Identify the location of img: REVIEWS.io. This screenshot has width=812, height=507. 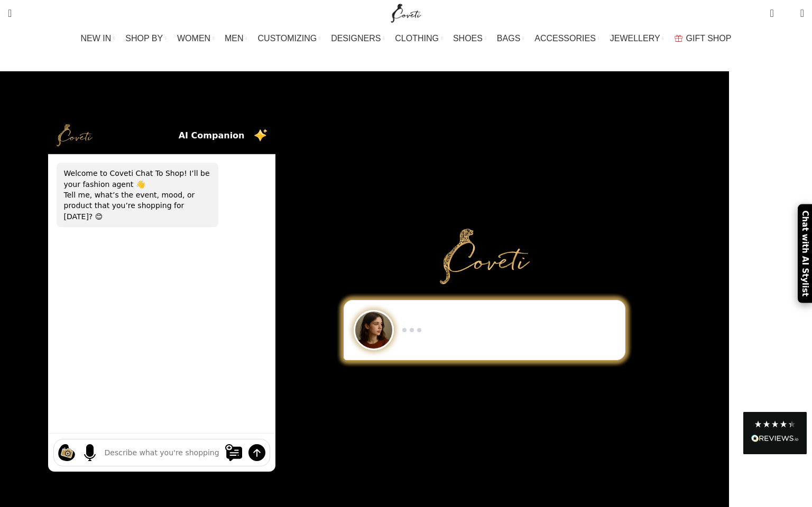
(775, 439).